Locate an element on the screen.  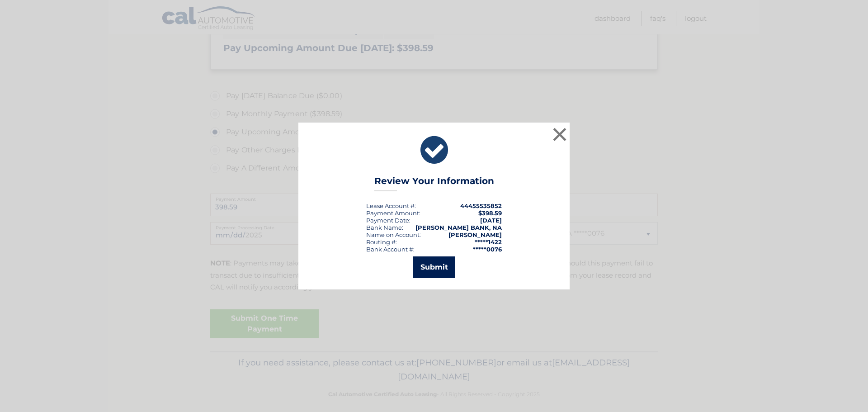
div: Name on Account: is located at coordinates (394, 235).